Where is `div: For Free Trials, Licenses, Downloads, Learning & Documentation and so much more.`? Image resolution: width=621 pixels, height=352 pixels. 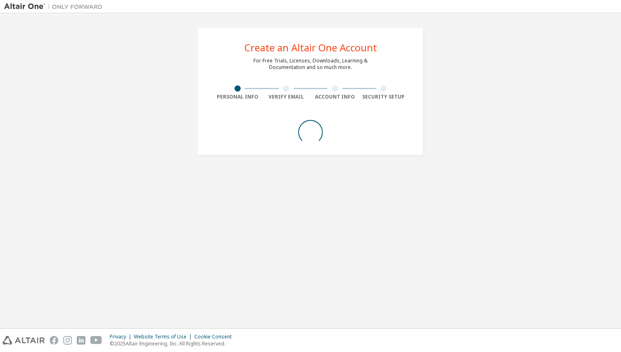 div: For Free Trials, Licenses, Downloads, Learning & Documentation and so much more. is located at coordinates (310, 64).